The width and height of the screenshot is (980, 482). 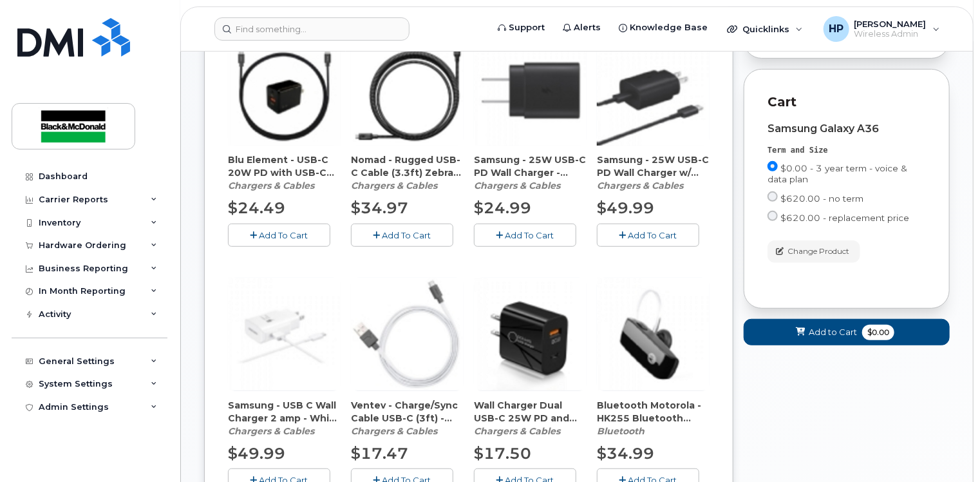 What do you see at coordinates (835, 29) in the screenshot?
I see `span: HP` at bounding box center [835, 29].